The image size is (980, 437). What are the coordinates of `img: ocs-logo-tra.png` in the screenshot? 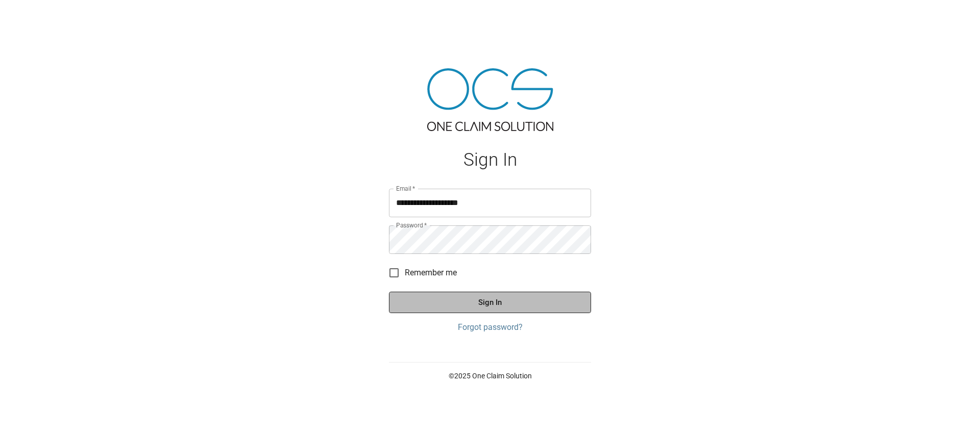 It's located at (490, 100).